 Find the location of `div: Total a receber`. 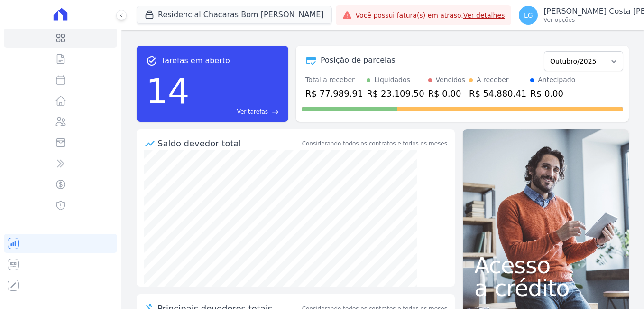

div: Total a receber is located at coordinates (334, 80).